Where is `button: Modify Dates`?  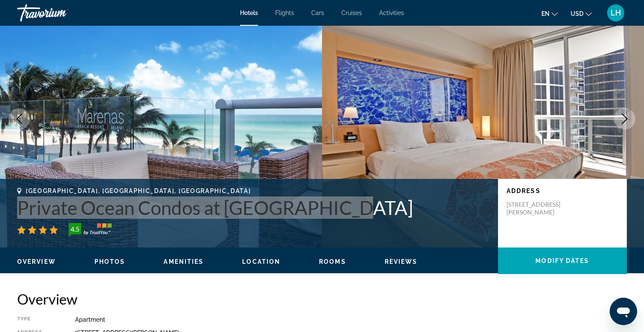
button: Modify Dates is located at coordinates (562, 261).